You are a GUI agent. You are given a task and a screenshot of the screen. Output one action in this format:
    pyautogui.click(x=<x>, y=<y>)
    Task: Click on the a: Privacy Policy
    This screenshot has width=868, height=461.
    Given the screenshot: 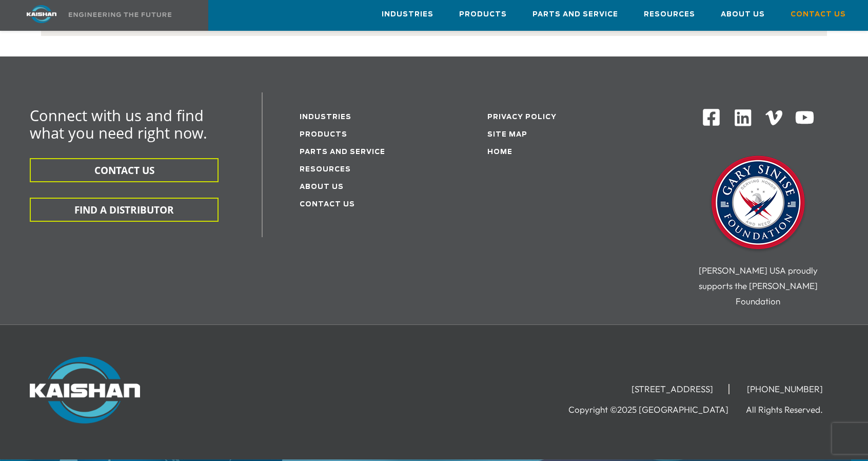 What is the action you would take?
    pyautogui.click(x=522, y=117)
    